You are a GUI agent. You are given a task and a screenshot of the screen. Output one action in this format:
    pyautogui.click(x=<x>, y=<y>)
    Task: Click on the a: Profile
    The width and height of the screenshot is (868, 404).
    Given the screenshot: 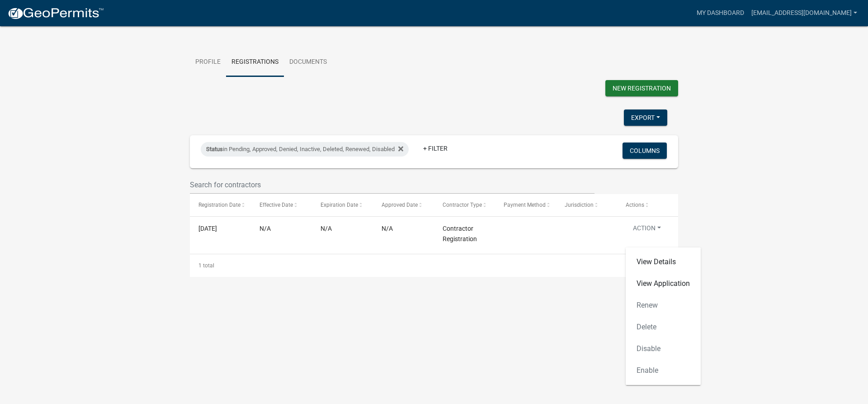 What is the action you would take?
    pyautogui.click(x=208, y=63)
    